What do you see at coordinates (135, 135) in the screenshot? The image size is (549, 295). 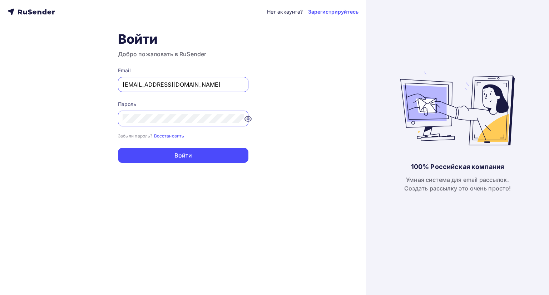 I see `small: Забыли пароль?` at bounding box center [135, 135].